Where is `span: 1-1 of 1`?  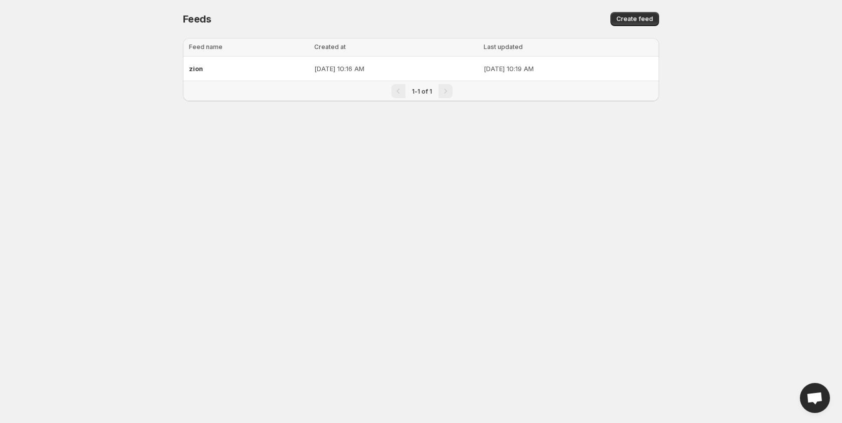 span: 1-1 of 1 is located at coordinates (422, 91).